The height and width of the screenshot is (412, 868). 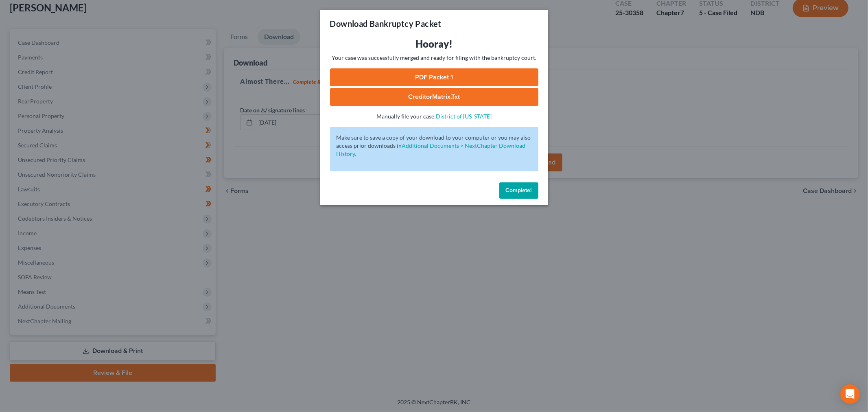 What do you see at coordinates (851, 394) in the screenshot?
I see `div: Open Intercom Messenger` at bounding box center [851, 394].